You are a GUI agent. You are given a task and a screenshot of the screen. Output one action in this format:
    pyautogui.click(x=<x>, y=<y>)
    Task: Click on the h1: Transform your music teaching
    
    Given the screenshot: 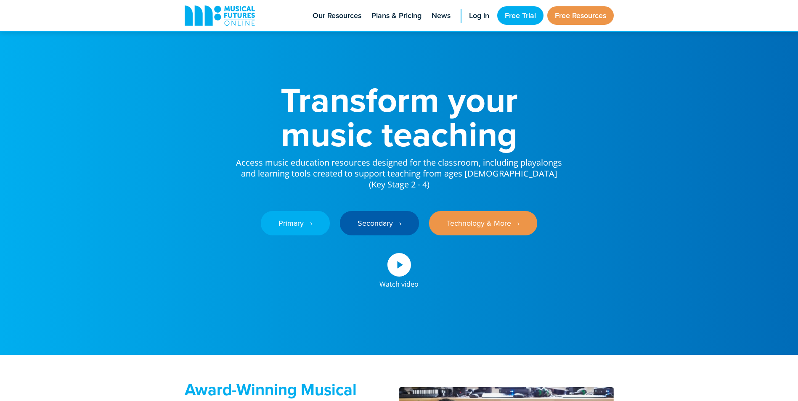 What is the action you would take?
    pyautogui.click(x=399, y=117)
    